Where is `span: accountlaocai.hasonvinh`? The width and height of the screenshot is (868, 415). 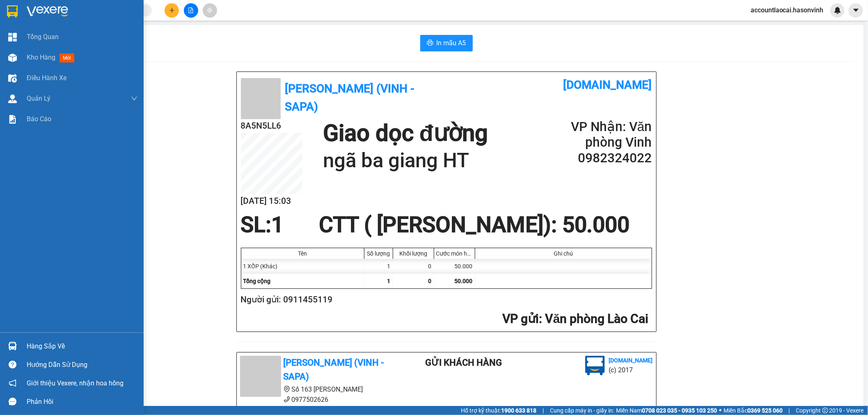 span: accountlaocai.hasonvinh is located at coordinates (787, 10).